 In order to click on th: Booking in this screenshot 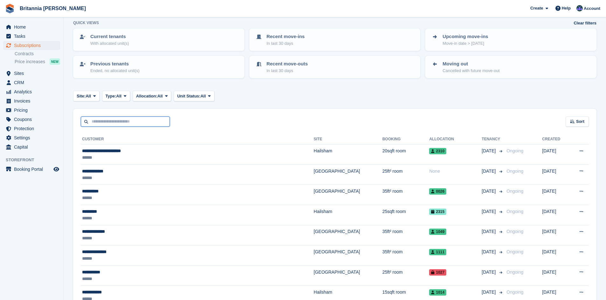, I will do `click(406, 140)`.